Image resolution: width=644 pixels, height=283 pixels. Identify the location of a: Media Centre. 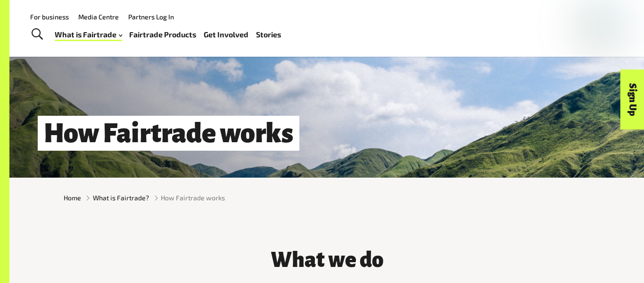
(99, 17).